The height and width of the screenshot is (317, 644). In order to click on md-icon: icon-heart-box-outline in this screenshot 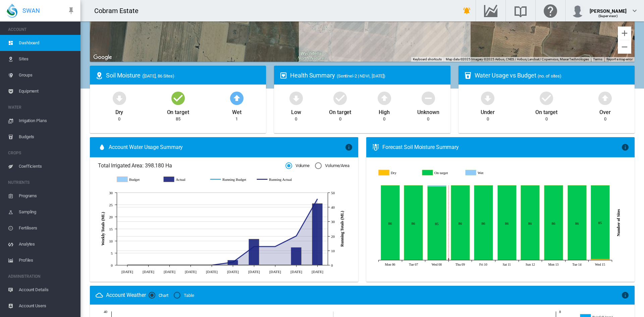, I will do `click(283, 76)`.